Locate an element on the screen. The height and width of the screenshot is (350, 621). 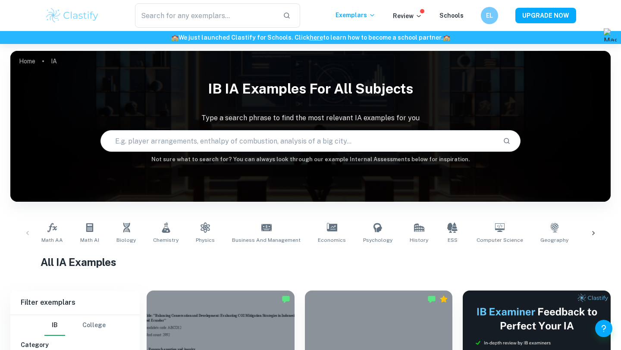
p: Exemplars is located at coordinates (355, 15).